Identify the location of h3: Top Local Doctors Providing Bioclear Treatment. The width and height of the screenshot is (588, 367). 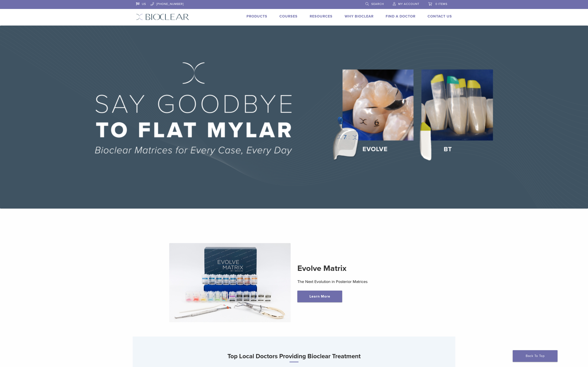
(294, 356).